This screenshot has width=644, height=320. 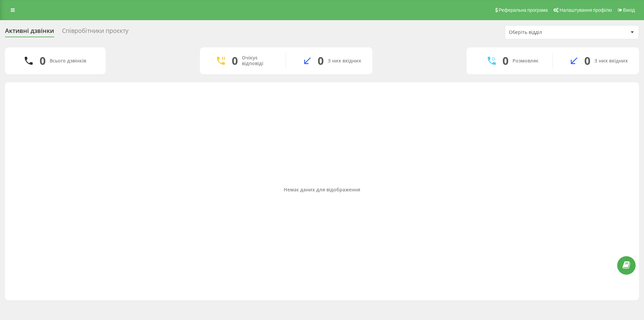 What do you see at coordinates (586, 10) in the screenshot?
I see `span: Налаштування профілю` at bounding box center [586, 10].